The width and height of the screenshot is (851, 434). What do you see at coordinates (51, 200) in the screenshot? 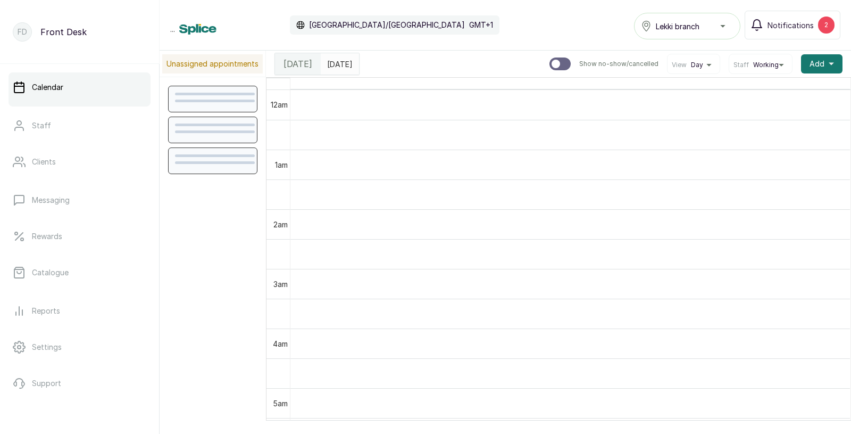
I see `p: Messaging` at bounding box center [51, 200].